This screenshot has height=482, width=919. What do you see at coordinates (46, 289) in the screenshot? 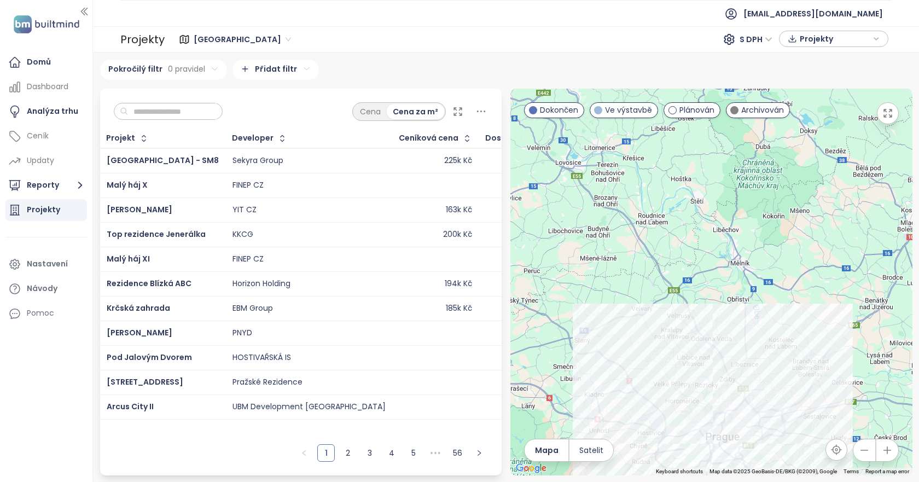
I see `a: Návody` at bounding box center [46, 289].